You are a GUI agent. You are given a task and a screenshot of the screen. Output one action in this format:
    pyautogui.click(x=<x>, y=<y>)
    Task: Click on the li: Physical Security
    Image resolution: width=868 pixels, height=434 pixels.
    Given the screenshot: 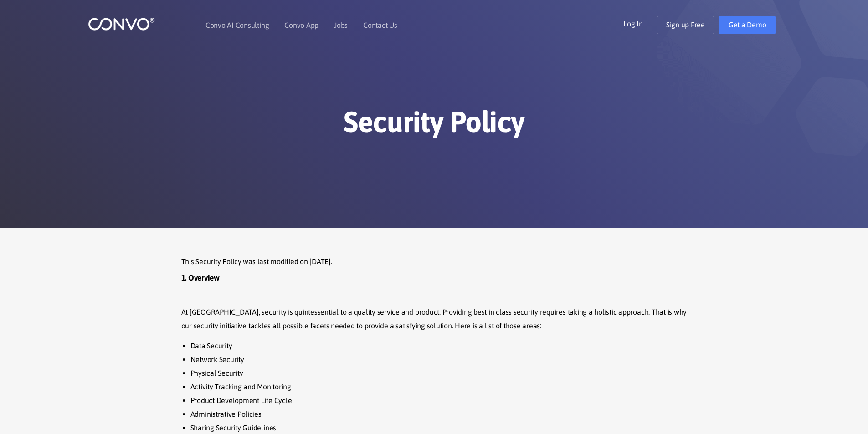 What is the action you would take?
    pyautogui.click(x=439, y=373)
    